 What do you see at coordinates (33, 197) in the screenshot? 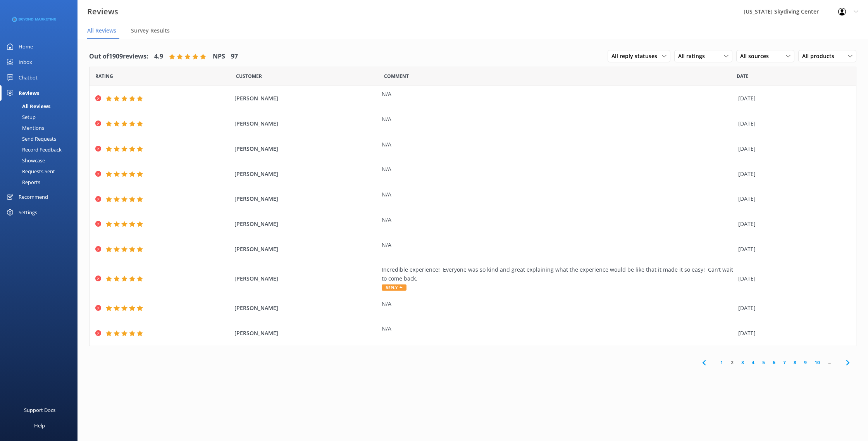
I see `div: Recommend` at bounding box center [33, 197].